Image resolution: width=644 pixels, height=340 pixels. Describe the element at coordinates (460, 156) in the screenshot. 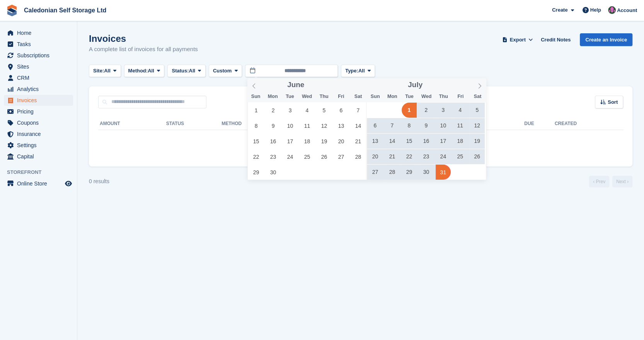

I see `span: July 25, 2025` at that location.